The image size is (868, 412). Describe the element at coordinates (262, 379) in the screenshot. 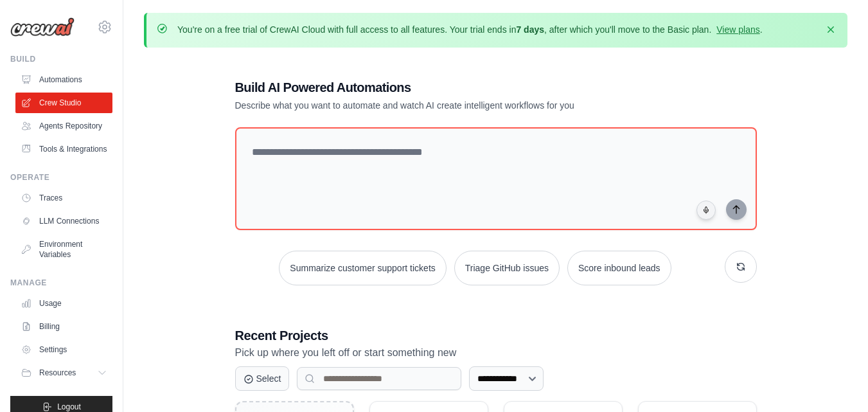

I see `button: Select` at that location.